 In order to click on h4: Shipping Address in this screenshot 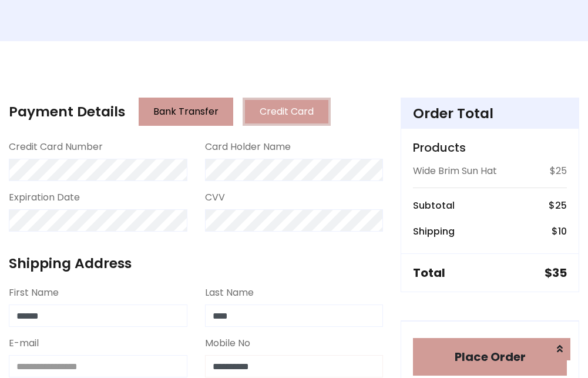, I will do `click(196, 263)`.